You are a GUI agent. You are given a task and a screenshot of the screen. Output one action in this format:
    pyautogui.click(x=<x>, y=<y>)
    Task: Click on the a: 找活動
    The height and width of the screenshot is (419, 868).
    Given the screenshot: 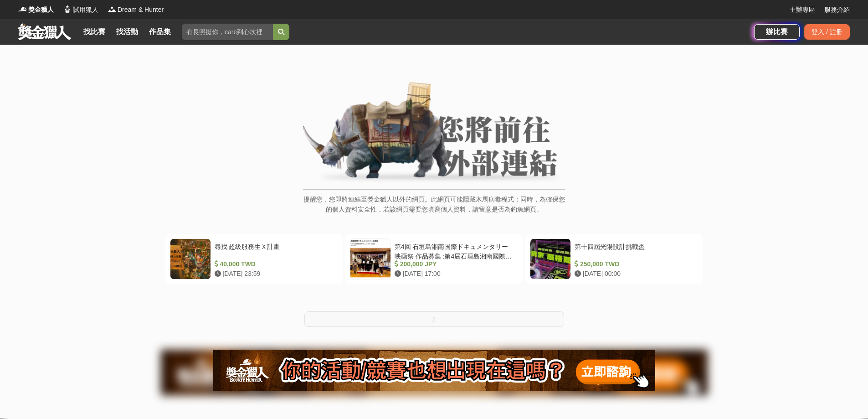 What is the action you would take?
    pyautogui.click(x=127, y=32)
    